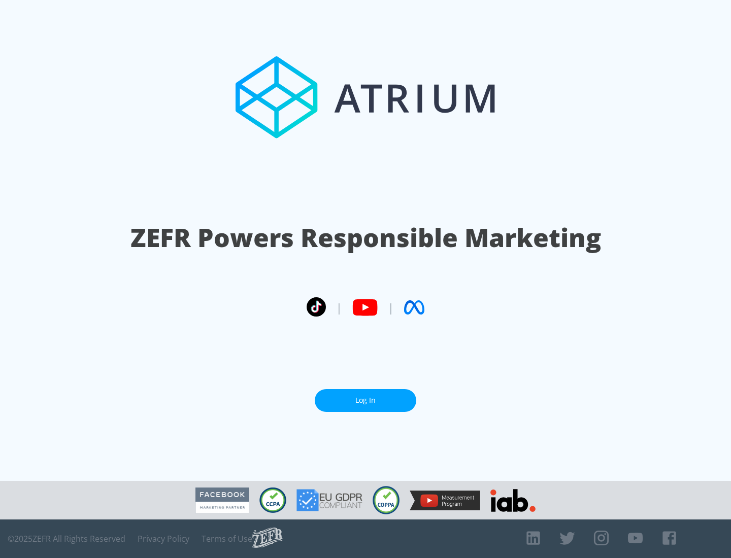  Describe the element at coordinates (163, 539) in the screenshot. I see `a: Privacy Policy` at that location.